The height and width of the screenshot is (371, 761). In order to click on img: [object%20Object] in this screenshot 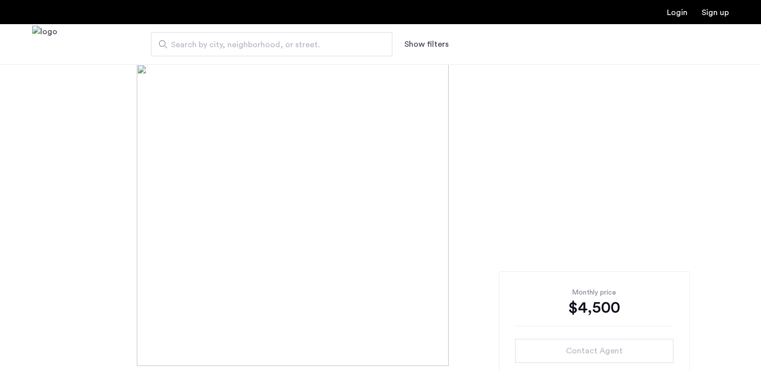, I will do `click(380, 215)`.